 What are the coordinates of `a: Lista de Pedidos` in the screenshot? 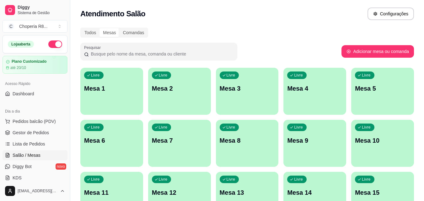 It's located at (35, 144).